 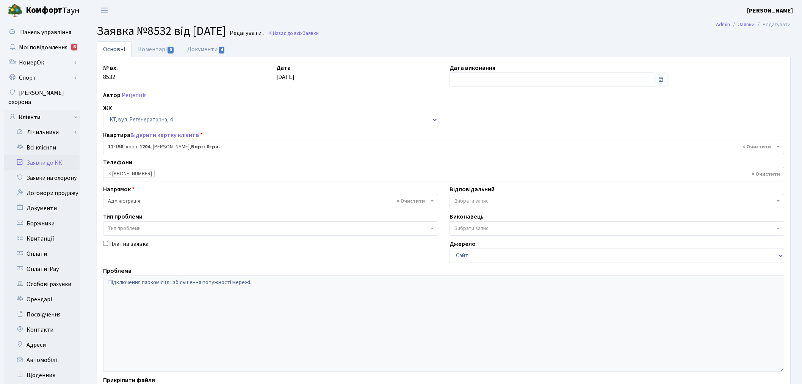 What do you see at coordinates (773, 25) in the screenshot?
I see `li: Редагувати` at bounding box center [773, 25].